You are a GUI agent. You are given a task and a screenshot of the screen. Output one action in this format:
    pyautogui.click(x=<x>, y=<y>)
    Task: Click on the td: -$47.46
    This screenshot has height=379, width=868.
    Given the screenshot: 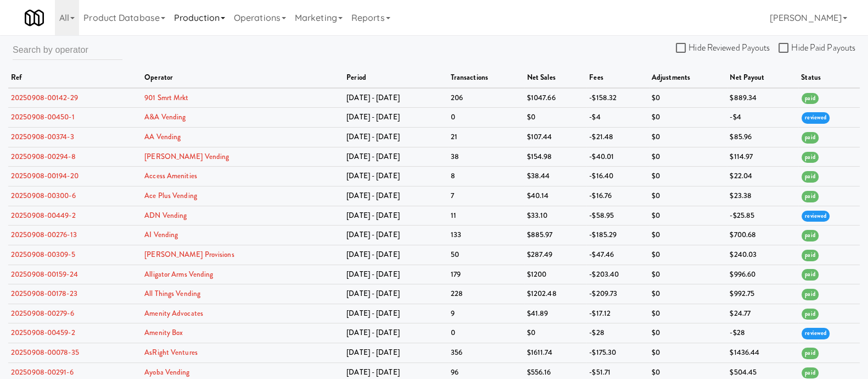 What is the action you would take?
    pyautogui.click(x=618, y=254)
    